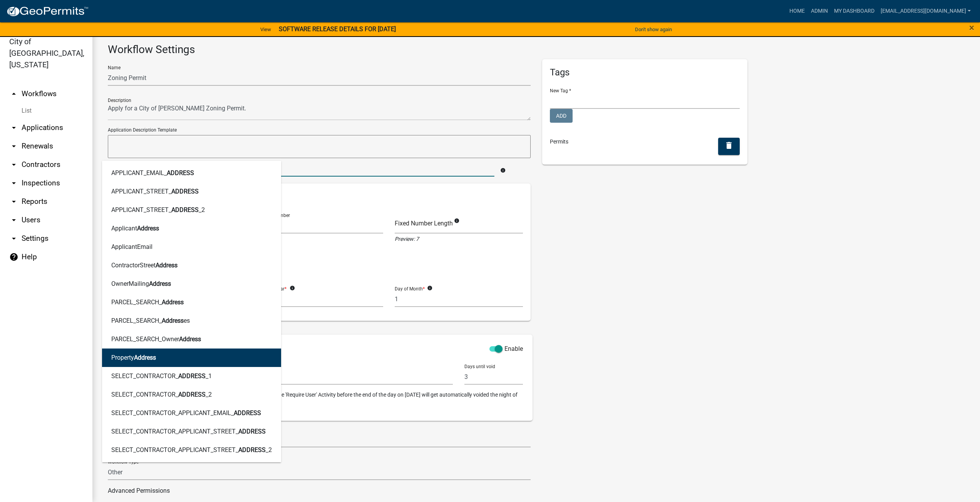 The width and height of the screenshot is (980, 502). I want to click on ngb-highlight: ApplicantEmail, so click(132, 247).